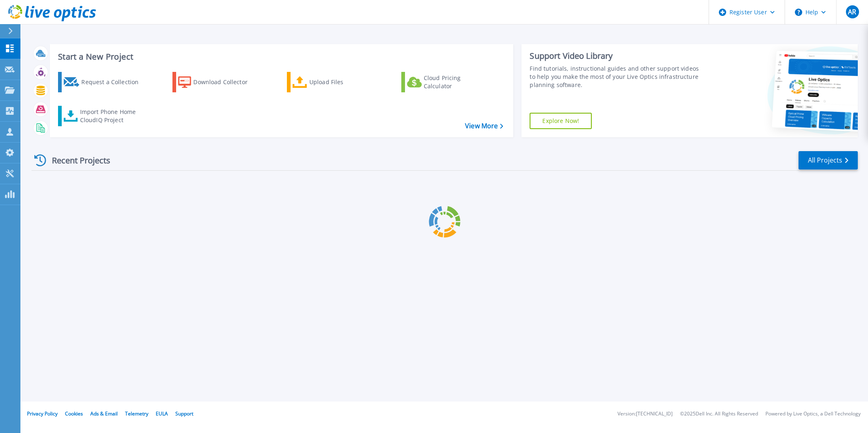  Describe the element at coordinates (218, 82) in the screenshot. I see `a: Download Collector` at that location.